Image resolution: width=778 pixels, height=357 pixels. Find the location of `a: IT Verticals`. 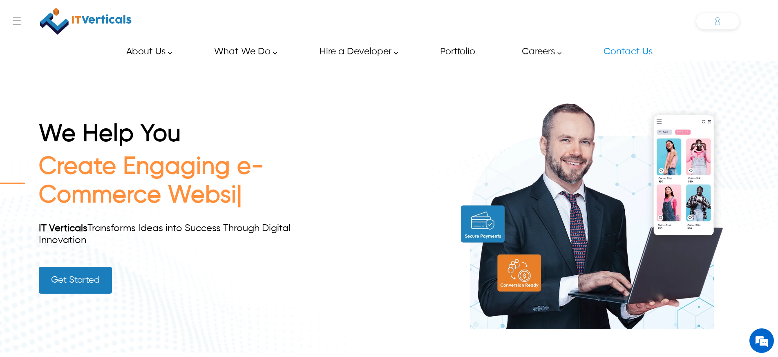

a: IT Verticals is located at coordinates (63, 229).